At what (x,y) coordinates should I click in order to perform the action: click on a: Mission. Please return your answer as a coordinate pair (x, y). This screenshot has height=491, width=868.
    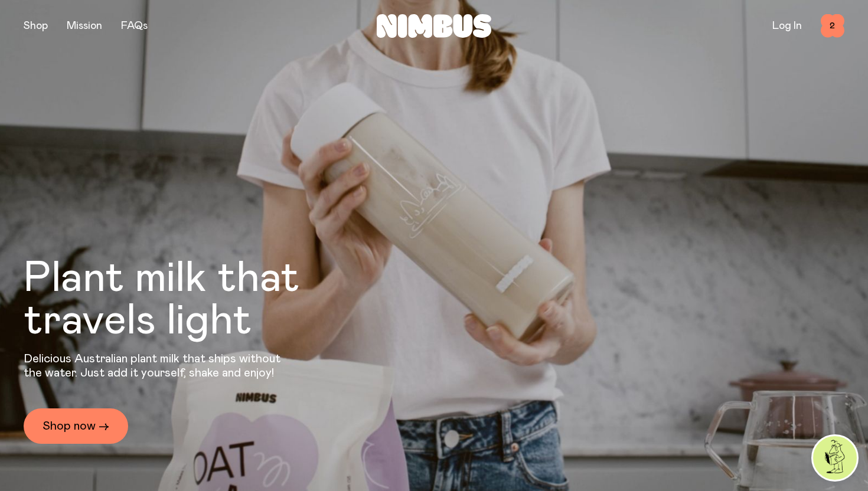
    Looking at the image, I should click on (85, 26).